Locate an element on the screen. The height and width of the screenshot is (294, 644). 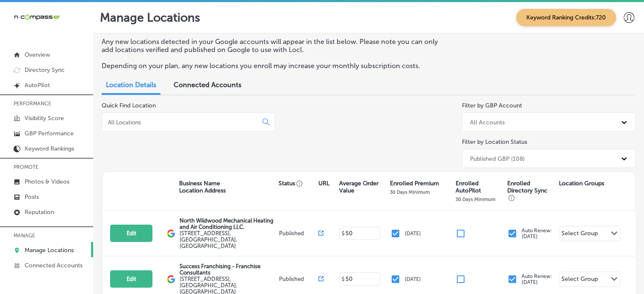
label: Quick Find Location is located at coordinates (129, 106).